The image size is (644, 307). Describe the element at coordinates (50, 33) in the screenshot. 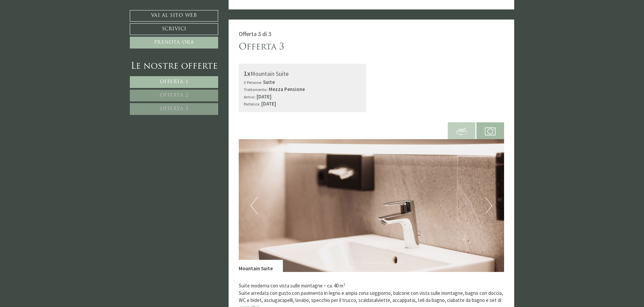

I see `small: 13:30` at that location.